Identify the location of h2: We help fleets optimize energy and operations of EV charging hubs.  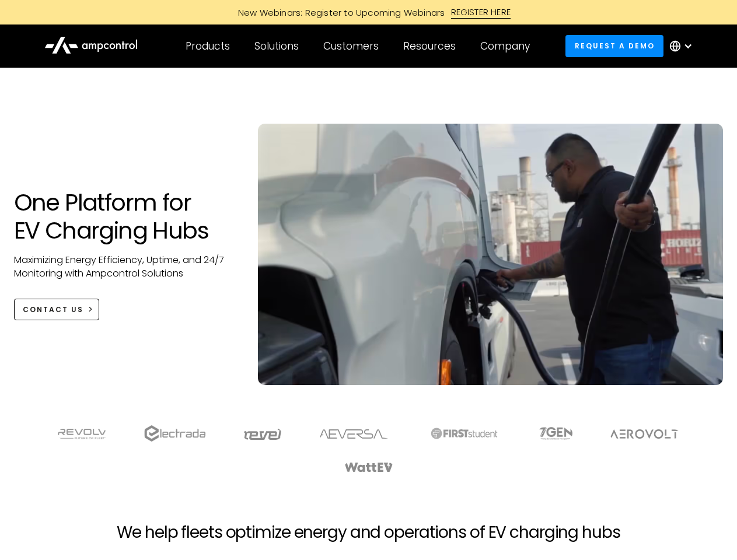
(368, 533).